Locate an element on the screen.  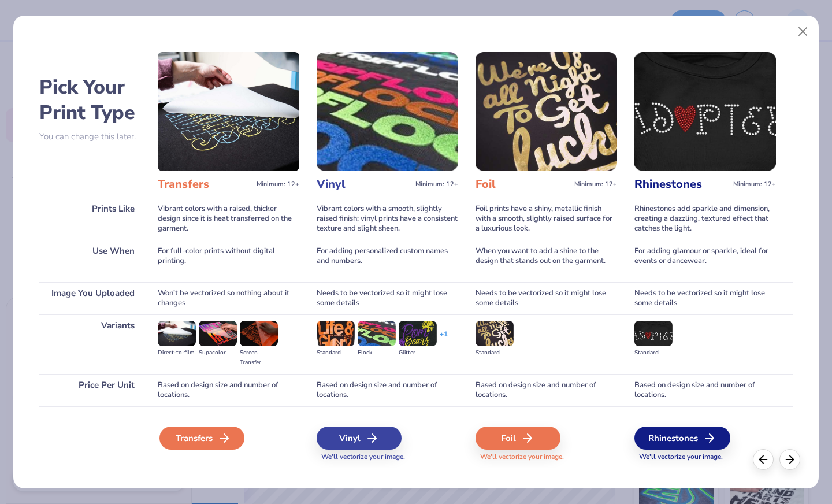
div: Rhinestones add sparkle and dimension, creating a dazzling, textured effect that catches the light. is located at coordinates (705, 218).